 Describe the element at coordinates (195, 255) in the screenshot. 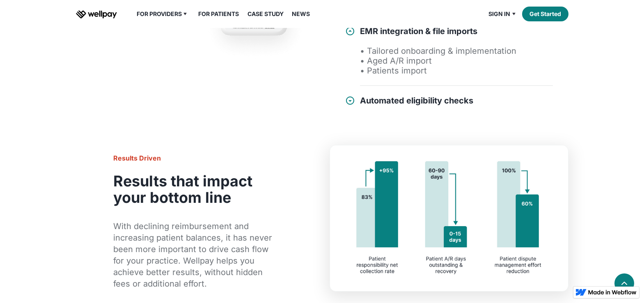

I see `div: With declining reimbursement and increasing patient balances, it has never been more important to...` at that location.